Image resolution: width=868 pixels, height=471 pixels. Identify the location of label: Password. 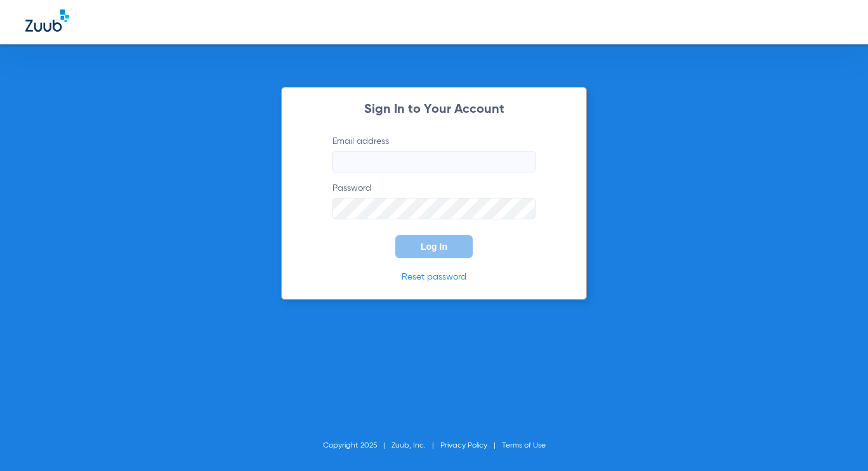
(434, 200).